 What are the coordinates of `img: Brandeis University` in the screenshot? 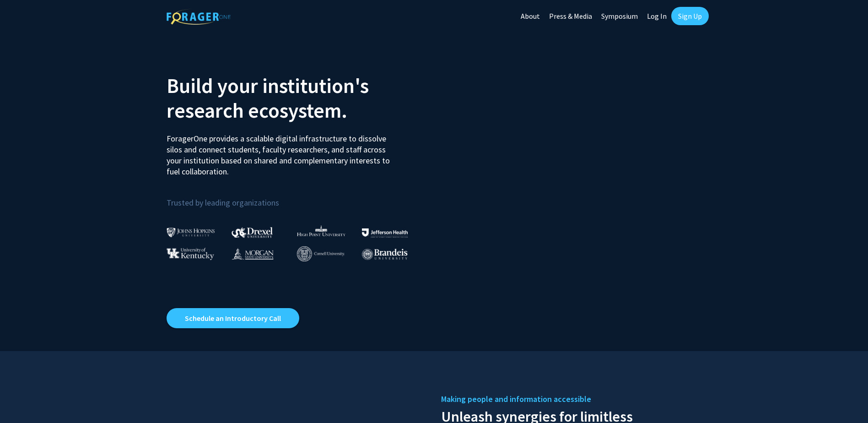 It's located at (385, 254).